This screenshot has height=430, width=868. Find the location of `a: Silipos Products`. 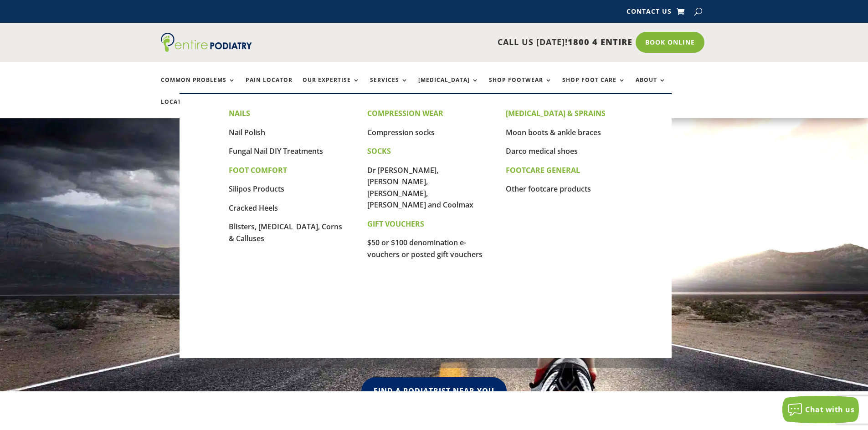

a: Silipos Products is located at coordinates (257, 189).